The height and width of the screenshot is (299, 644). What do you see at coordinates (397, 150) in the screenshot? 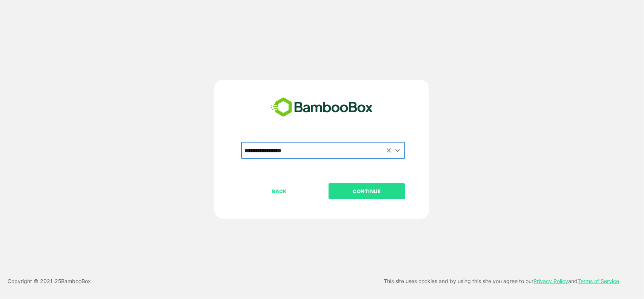
I see `button: Open` at bounding box center [397, 150].